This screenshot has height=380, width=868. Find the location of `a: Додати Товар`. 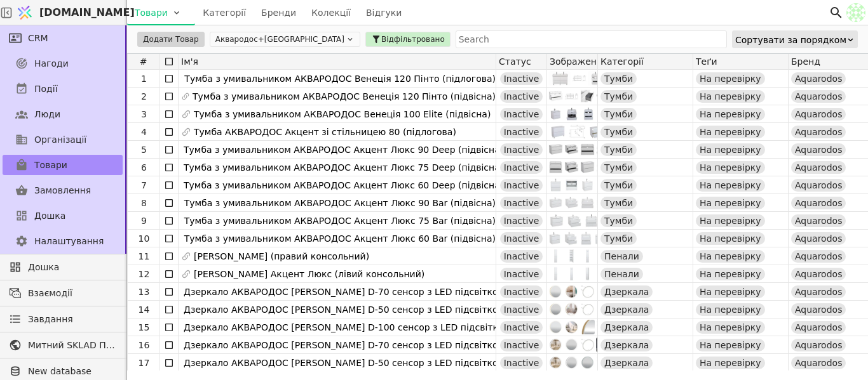

a: Додати Товар is located at coordinates (171, 39).